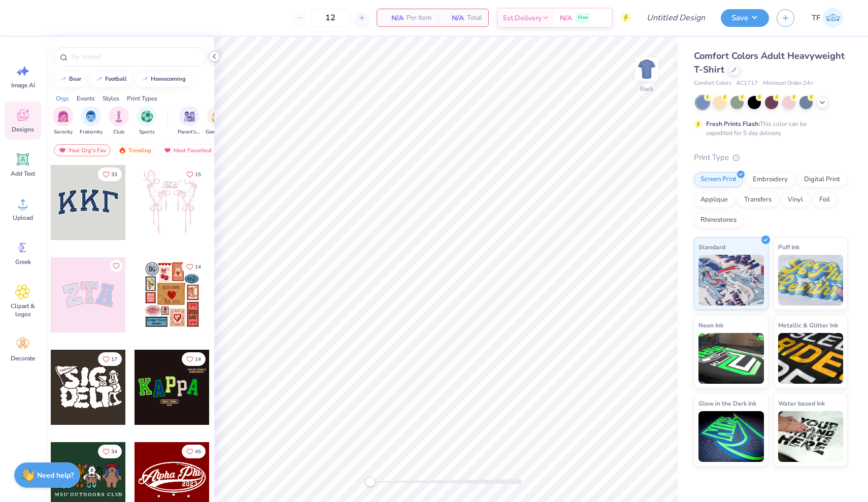  What do you see at coordinates (63, 132) in the screenshot?
I see `span: Sorority` at bounding box center [63, 132].